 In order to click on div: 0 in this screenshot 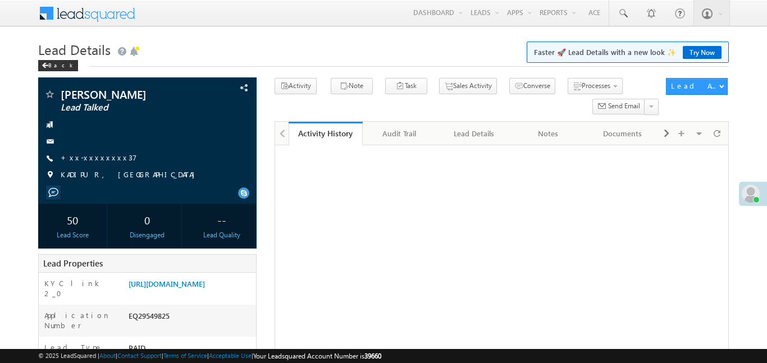, I will do `click(147, 219)`.